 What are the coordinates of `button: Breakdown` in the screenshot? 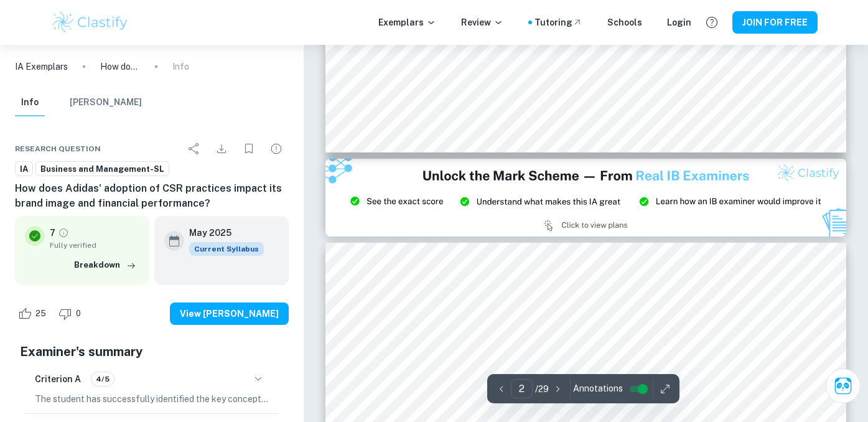 It's located at (105, 265).